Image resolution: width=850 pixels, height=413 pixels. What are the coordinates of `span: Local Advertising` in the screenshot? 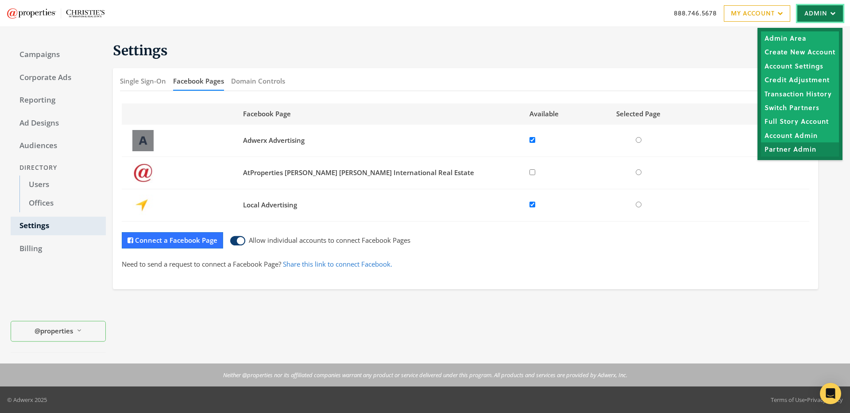 It's located at (270, 205).